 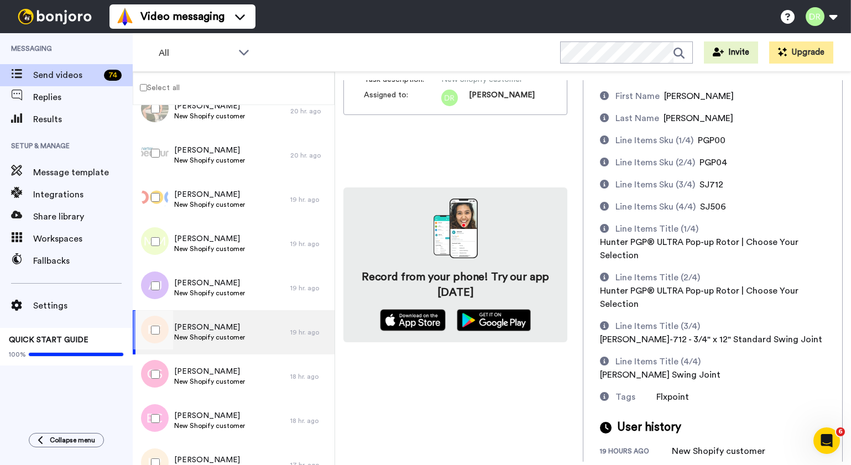 What do you see at coordinates (654, 140) in the screenshot?
I see `div: Line Items Sku (1/4)` at bounding box center [654, 140].